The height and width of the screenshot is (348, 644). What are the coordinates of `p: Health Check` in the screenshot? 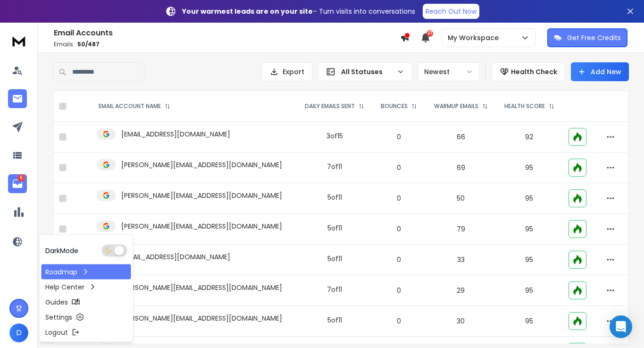 It's located at (534, 71).